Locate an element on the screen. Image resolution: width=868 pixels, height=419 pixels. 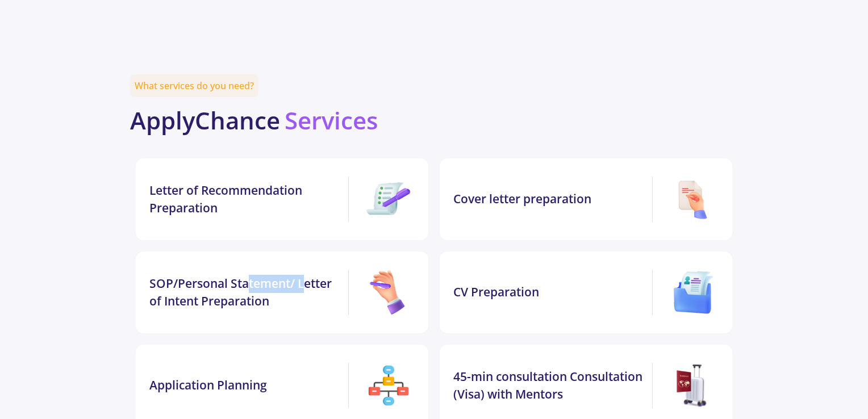
div: Application Planning is located at coordinates (247, 386).